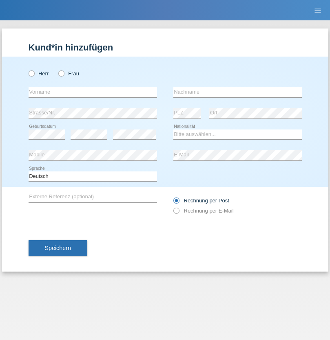 Image resolution: width=330 pixels, height=340 pixels. What do you see at coordinates (318, 11) in the screenshot?
I see `i: menu` at bounding box center [318, 11].